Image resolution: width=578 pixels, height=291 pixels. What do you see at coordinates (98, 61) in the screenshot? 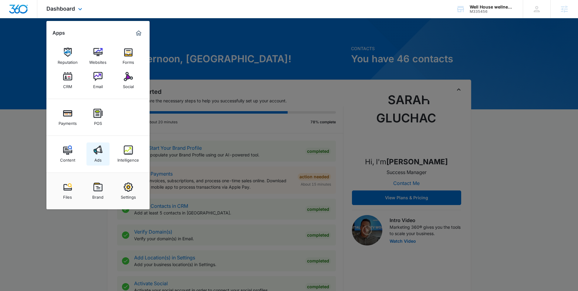
I see `div: Websites` at bounding box center [98, 61].